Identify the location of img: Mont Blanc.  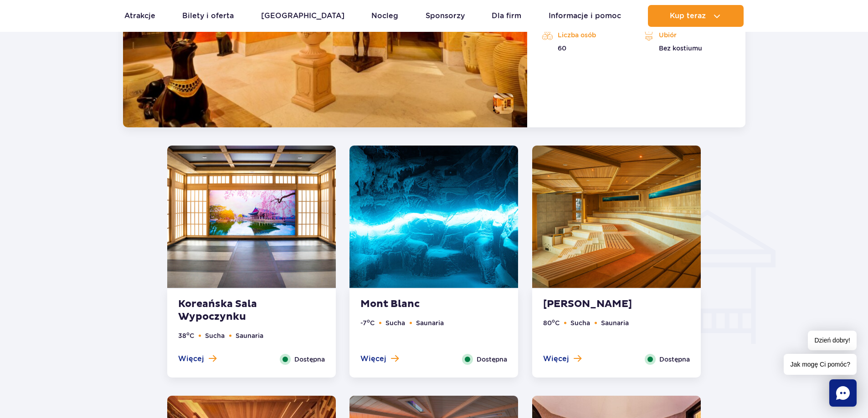
(434, 217).